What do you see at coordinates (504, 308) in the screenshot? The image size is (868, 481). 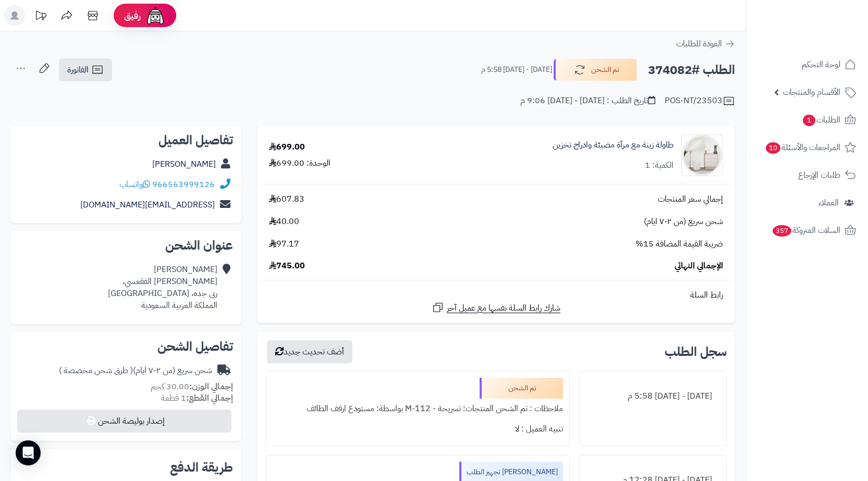 I see `span: شارك رابط السلة نفسها مع عميل آخر` at bounding box center [504, 308].